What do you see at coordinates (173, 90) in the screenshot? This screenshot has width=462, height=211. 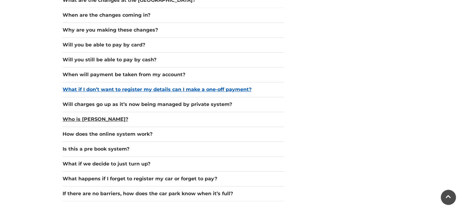 I see `button: What if I don’t want to register my details can I make a one-off payment?` at bounding box center [173, 90].